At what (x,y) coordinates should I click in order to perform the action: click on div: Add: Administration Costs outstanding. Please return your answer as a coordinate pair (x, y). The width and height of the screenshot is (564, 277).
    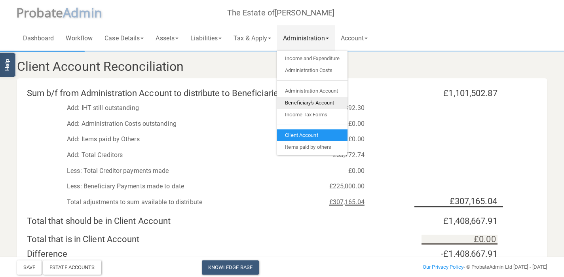
    Looking at the image, I should click on (171, 124).